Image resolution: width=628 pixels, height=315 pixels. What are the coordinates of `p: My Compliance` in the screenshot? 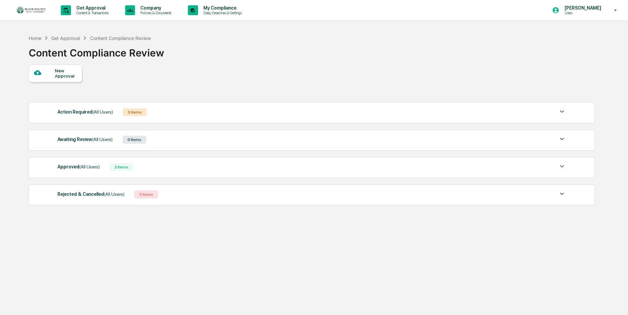 It's located at (222, 8).